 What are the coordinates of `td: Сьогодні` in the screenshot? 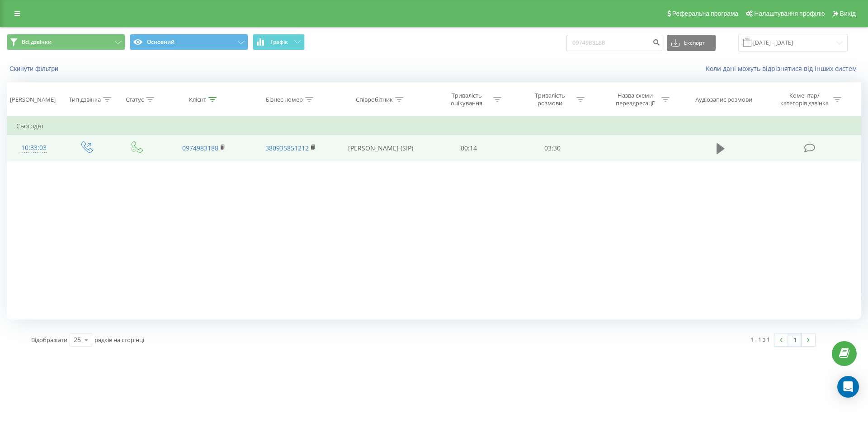 It's located at (434, 126).